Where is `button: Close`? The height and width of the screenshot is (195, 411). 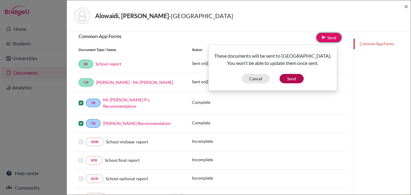 button: Close is located at coordinates (406, 6).